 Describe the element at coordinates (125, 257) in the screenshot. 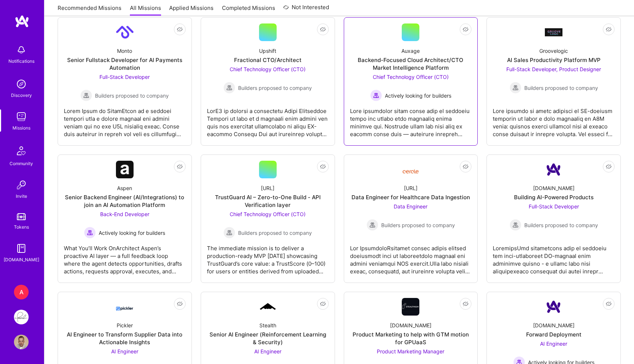

I see `div: What You’ll Work OnArchitect Aspen’s proactive AI layer — a full feedback loop where the agent de...` at that location.